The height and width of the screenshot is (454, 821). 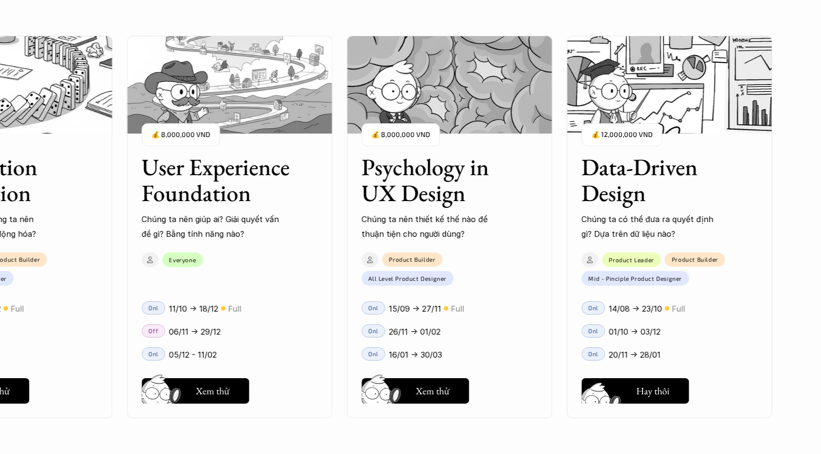 What do you see at coordinates (636, 391) in the screenshot?
I see `button: Hay thôi` at bounding box center [636, 391].